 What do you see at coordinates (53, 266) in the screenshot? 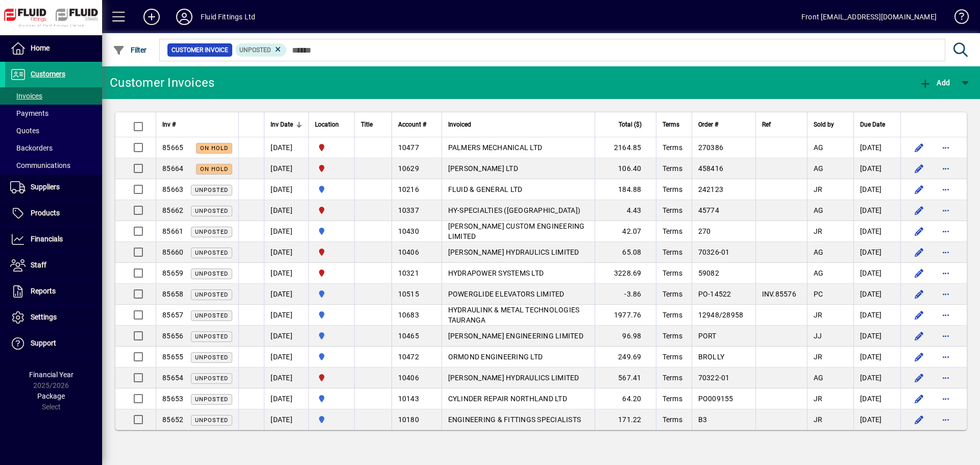
I see `a: Staff` at bounding box center [53, 266].